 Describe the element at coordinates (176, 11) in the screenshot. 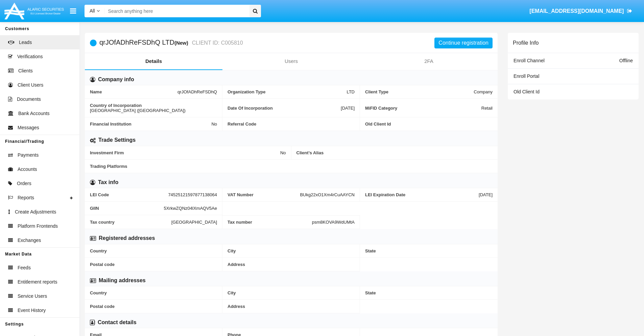

I see `input: Search` at that location.